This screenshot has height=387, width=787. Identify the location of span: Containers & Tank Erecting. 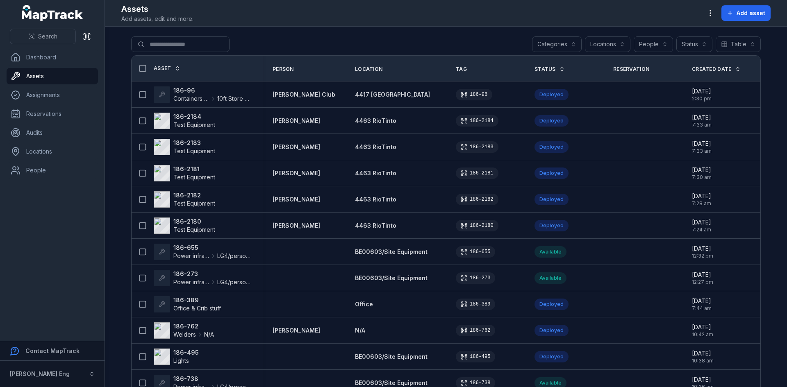
(191, 99).